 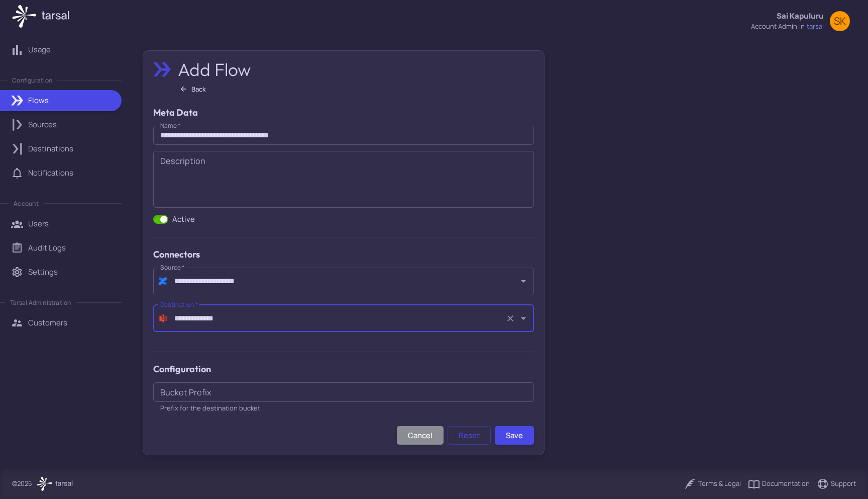 What do you see at coordinates (38, 100) in the screenshot?
I see `p: Flows` at bounding box center [38, 100].